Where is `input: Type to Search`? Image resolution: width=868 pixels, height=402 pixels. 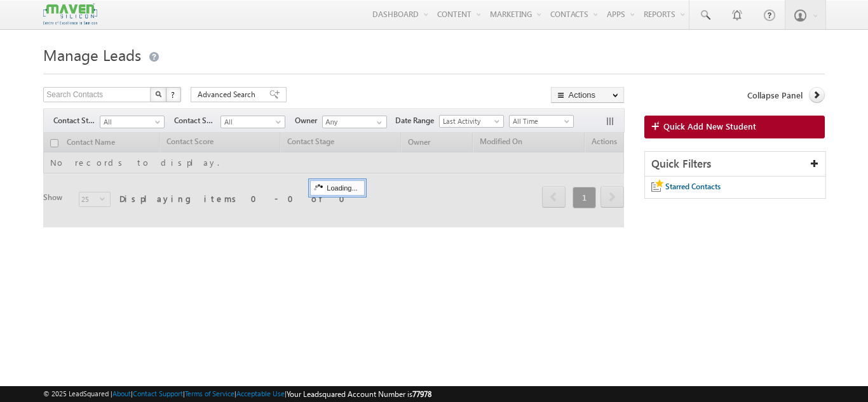 input: Type to Search is located at coordinates (355, 122).